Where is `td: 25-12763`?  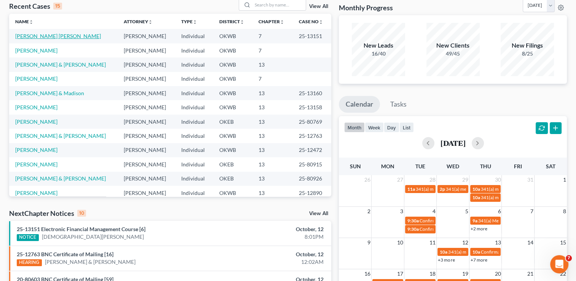 td: 25-12763 is located at coordinates (312, 135).